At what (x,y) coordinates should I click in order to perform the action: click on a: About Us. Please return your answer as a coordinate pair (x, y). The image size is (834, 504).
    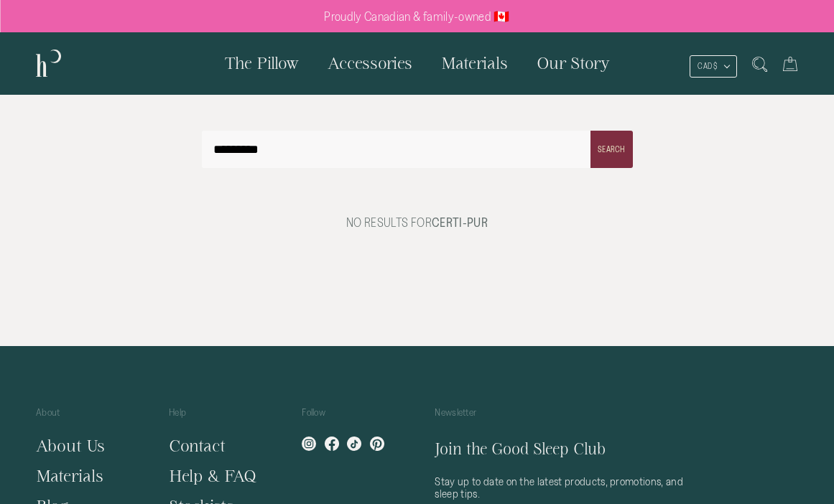
    Looking at the image, I should click on (70, 446).